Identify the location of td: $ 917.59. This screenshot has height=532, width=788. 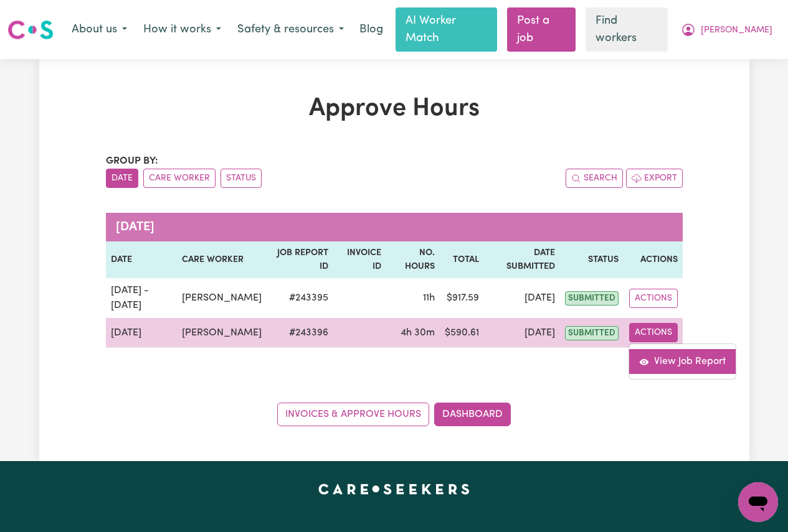
(462, 298).